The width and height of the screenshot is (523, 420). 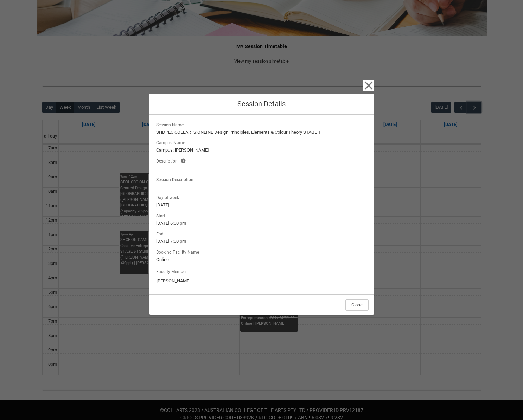 What do you see at coordinates (173, 271) in the screenshot?
I see `label: Faculty Member` at bounding box center [173, 271].